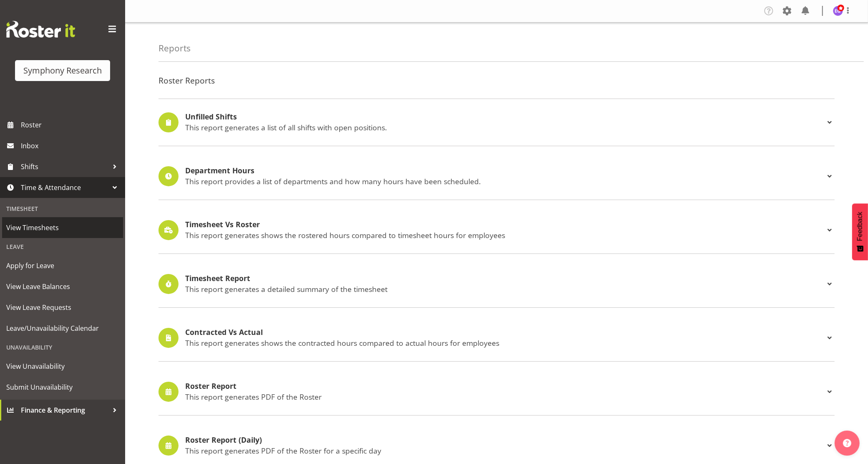  Describe the element at coordinates (505, 171) in the screenshot. I see `h4: Department Hours` at that location.